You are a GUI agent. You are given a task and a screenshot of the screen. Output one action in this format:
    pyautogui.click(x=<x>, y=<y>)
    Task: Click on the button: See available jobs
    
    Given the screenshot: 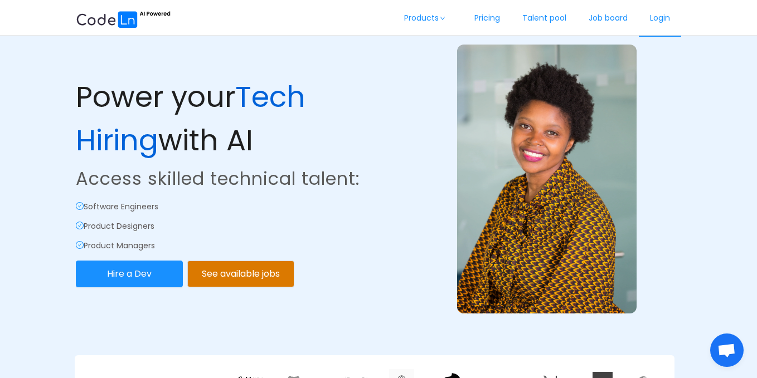 What is the action you would take?
    pyautogui.click(x=241, y=274)
    